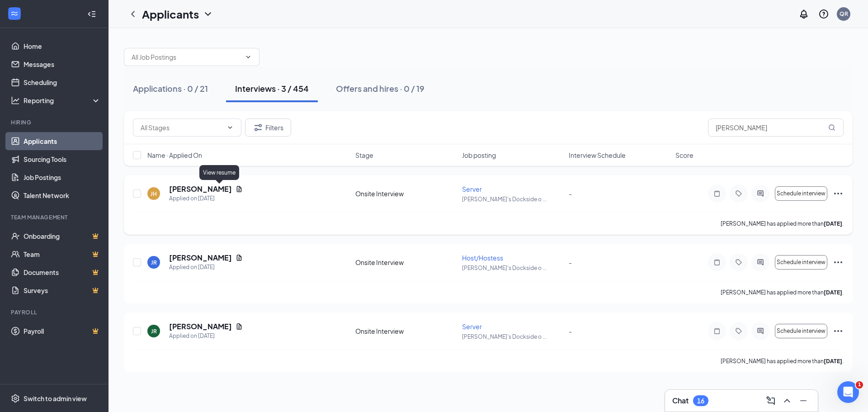 The width and height of the screenshot is (868, 412). What do you see at coordinates (823, 14) in the screenshot?
I see `svg: QuestionInfo` at bounding box center [823, 14].